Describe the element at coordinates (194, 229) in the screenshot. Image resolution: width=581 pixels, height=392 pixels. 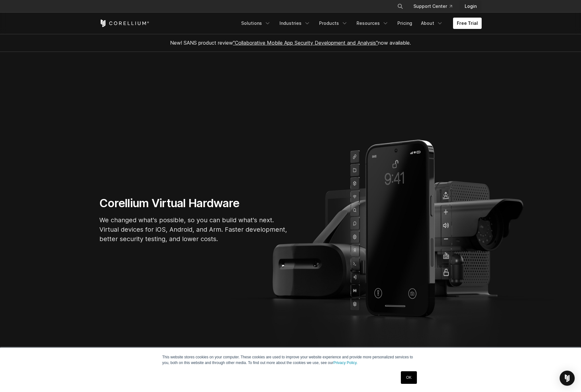
I see `p: We changed what's possible, so you can build what's next. Virtual devices for iOS, Android, and A...` at that location.